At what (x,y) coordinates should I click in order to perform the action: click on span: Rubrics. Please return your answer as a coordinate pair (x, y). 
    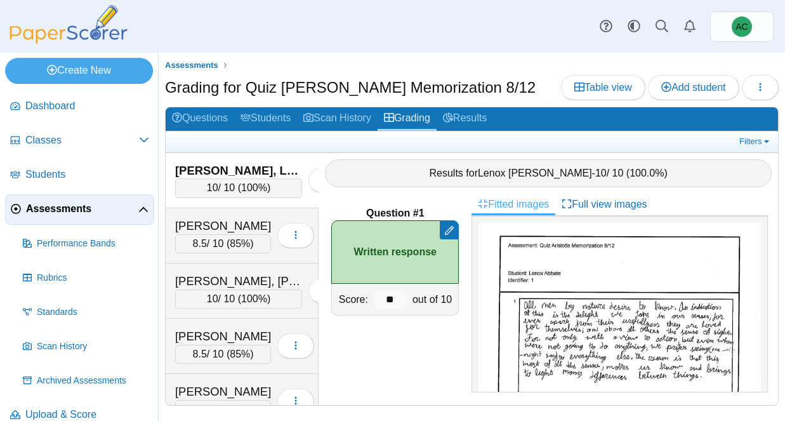
    Looking at the image, I should click on (93, 278).